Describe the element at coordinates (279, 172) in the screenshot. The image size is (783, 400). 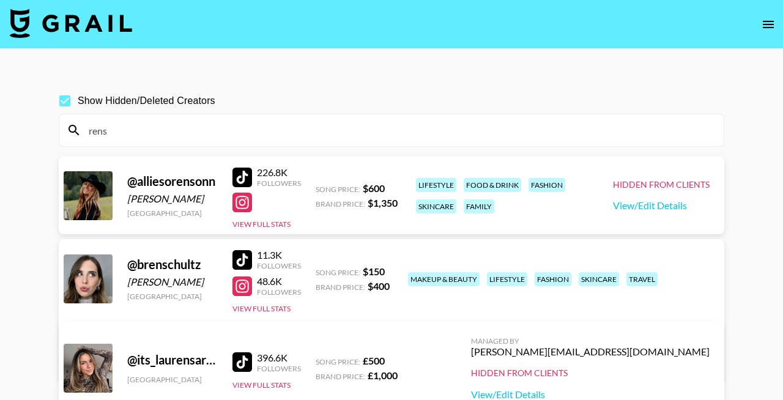
I see `div: 226.8K` at that location.